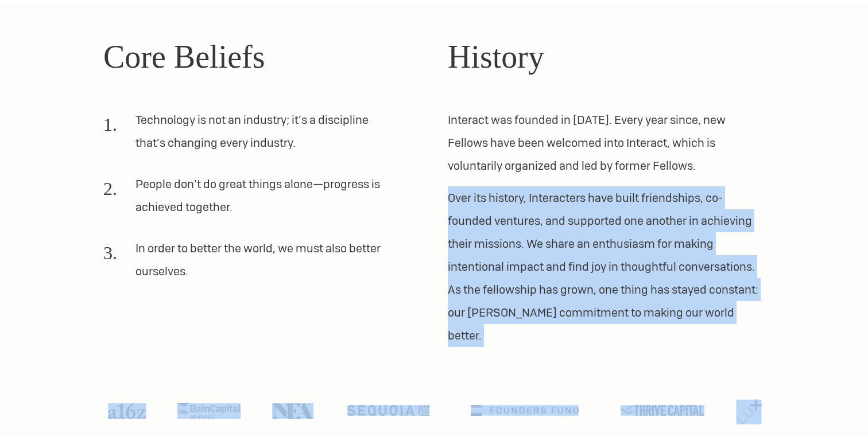 Image resolution: width=868 pixels, height=437 pixels. I want to click on p: Over its history, Interacters have built friendships, co-founded ventures, and supported one anot..., so click(606, 266).